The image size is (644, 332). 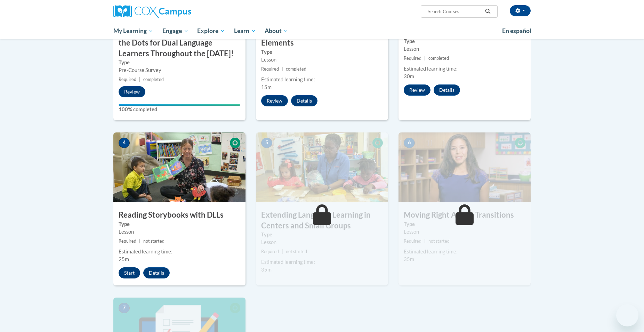 I want to click on div: Your progress, so click(x=180, y=105).